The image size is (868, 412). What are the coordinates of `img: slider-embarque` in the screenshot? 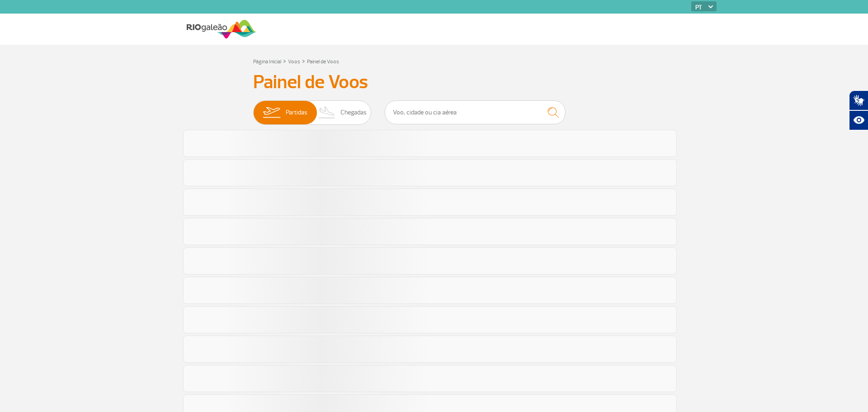 It's located at (271, 113).